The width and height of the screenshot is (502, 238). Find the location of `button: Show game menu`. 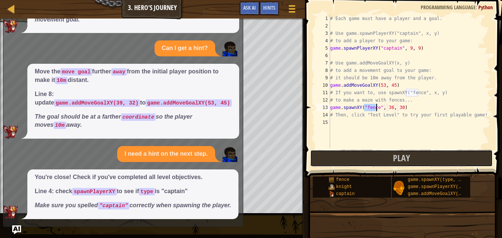

button: Show game menu is located at coordinates (292, 10).